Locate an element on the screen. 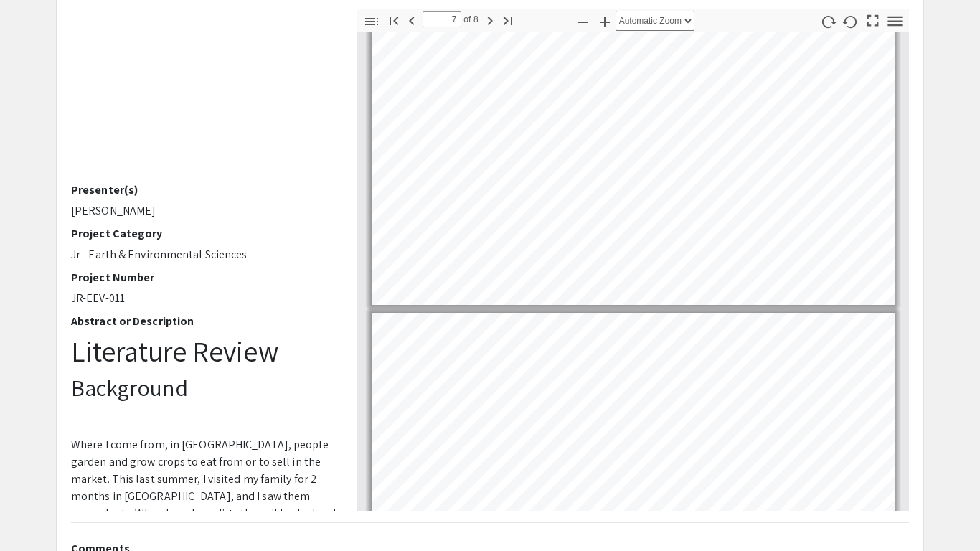 This screenshot has height=551, width=980. h2: Project Category is located at coordinates (203, 233).